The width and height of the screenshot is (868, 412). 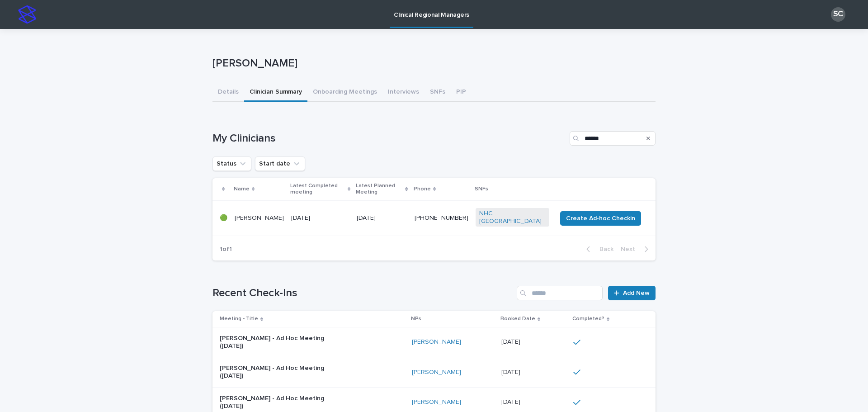 I want to click on button: SNFs, so click(x=438, y=93).